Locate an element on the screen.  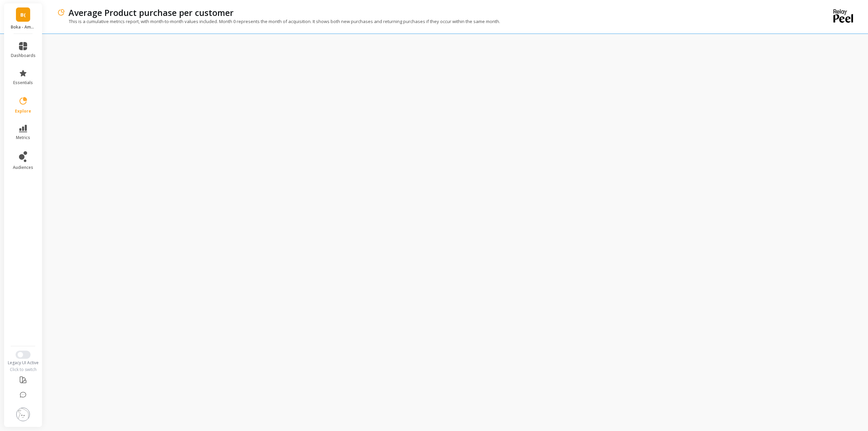
p: This is a cumulative metrics report, with month-to-month values included. Month 0 represents the ... is located at coordinates (278, 21).